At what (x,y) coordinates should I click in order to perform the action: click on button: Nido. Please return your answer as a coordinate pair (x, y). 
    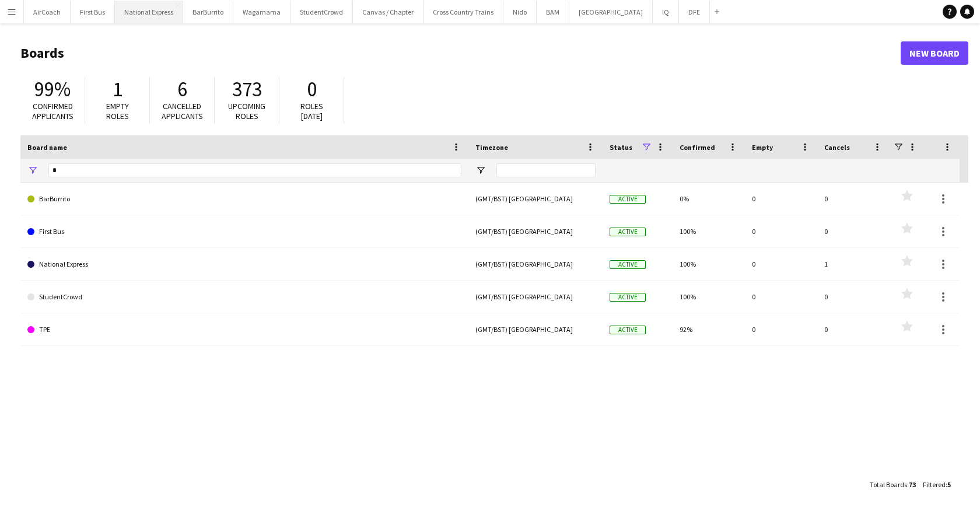
    Looking at the image, I should click on (520, 12).